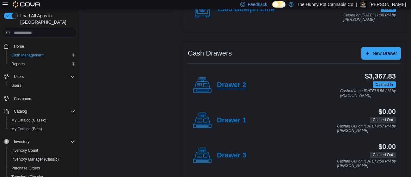 The image size is (411, 177). Describe the element at coordinates (385, 53) in the screenshot. I see `span: New Drawer` at that location.